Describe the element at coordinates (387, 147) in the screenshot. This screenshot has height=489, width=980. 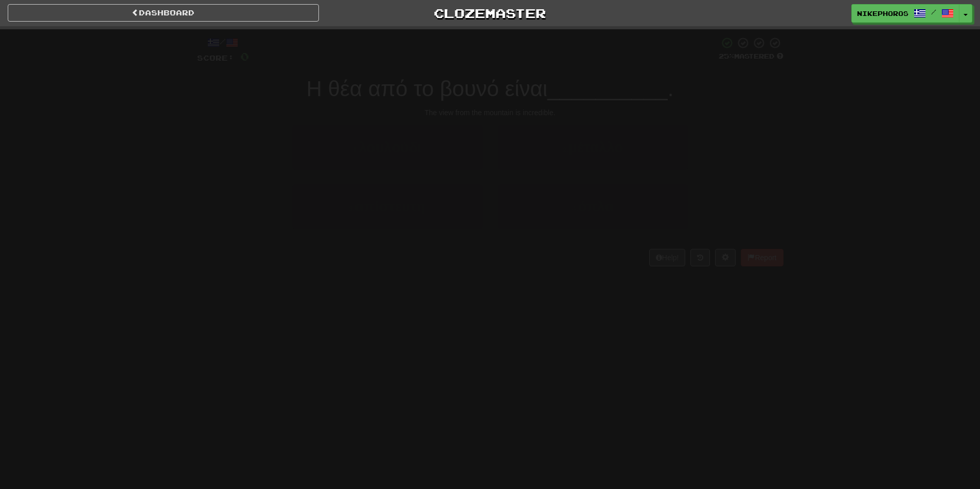
I see `button: 1.λουλούδι` at that location.